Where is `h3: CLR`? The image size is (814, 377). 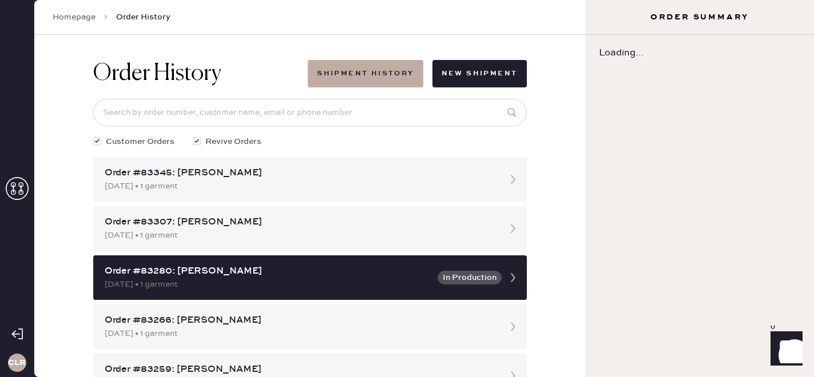
h3: CLR is located at coordinates (17, 363).